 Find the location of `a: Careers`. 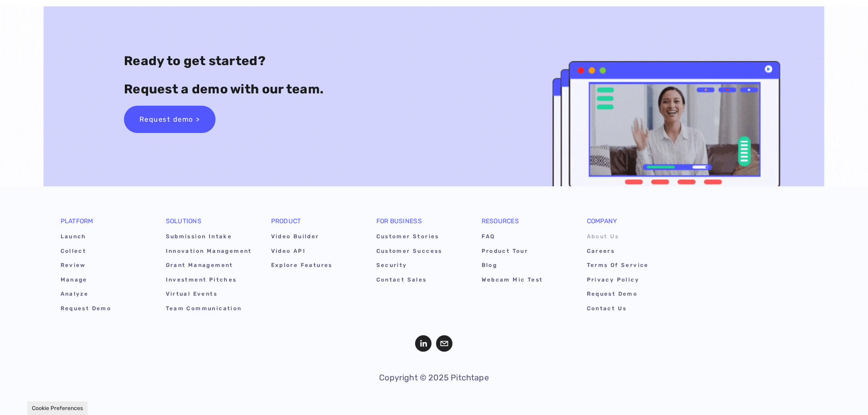

a: Careers is located at coordinates (630, 252).